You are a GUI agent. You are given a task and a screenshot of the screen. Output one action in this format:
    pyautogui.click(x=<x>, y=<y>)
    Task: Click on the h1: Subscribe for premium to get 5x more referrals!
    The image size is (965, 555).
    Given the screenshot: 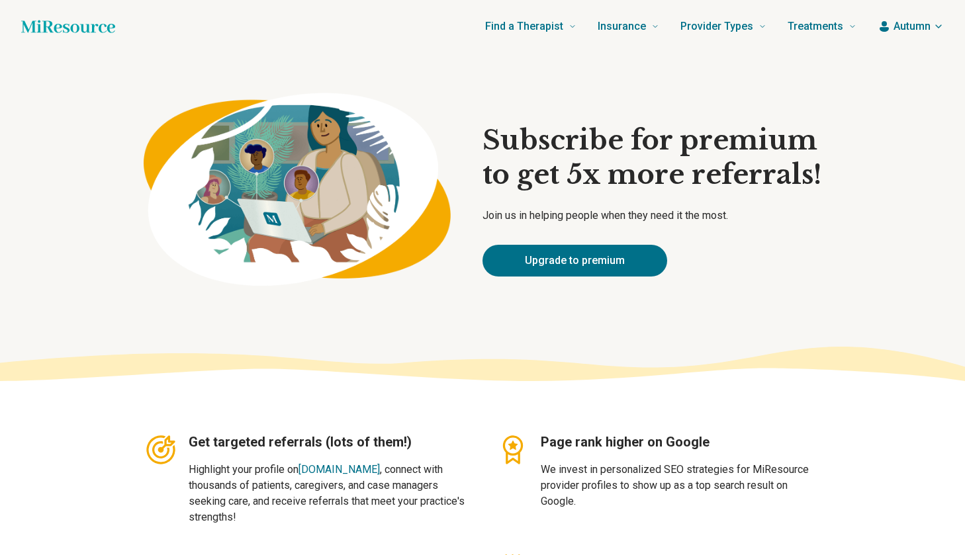 What is the action you would take?
    pyautogui.click(x=652, y=158)
    